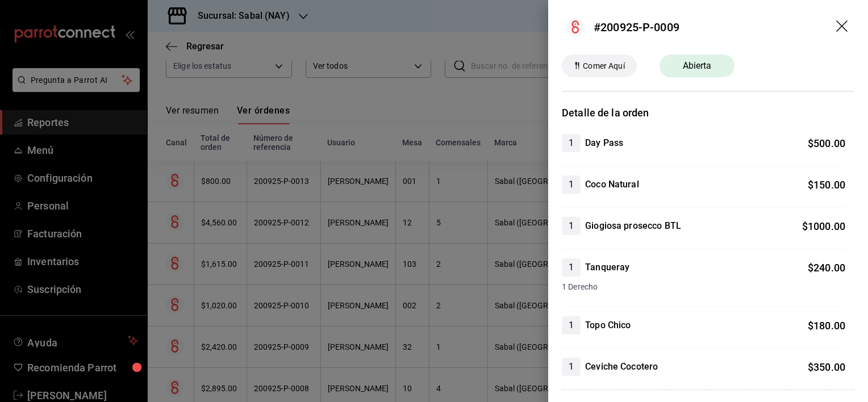 This screenshot has width=868, height=402. Describe the element at coordinates (604, 143) in the screenshot. I see `h4: Day Pass` at that location.